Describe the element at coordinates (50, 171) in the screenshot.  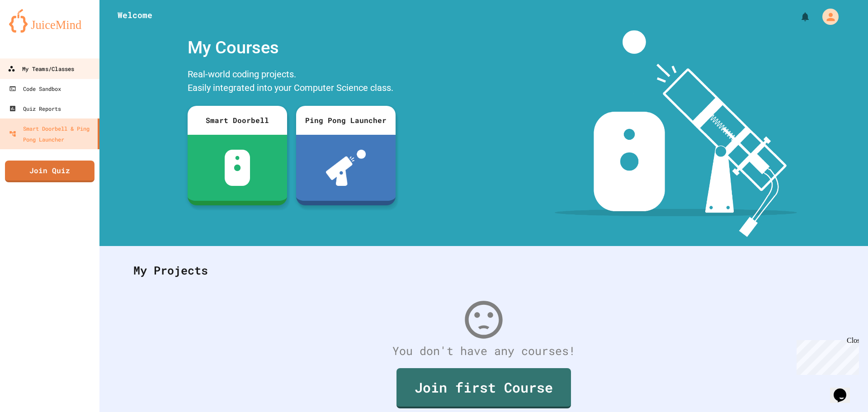
I see `a: Join Quiz` at that location.